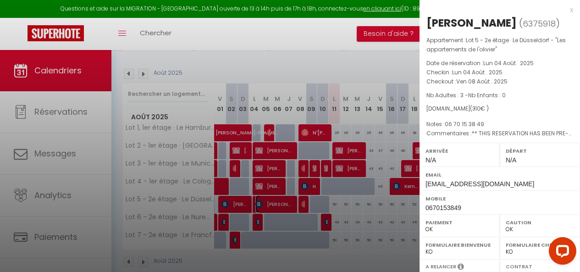 This screenshot has width=580, height=272. What do you see at coordinates (519, 265) in the screenshot?
I see `label: Contrat` at bounding box center [519, 265].